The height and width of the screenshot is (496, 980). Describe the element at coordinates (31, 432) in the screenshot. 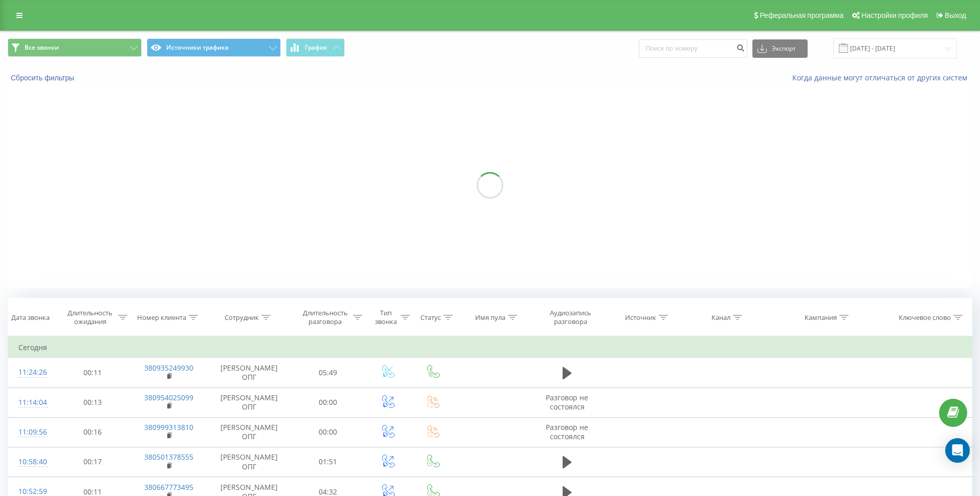

I see `div: 11:09:56` at that location.